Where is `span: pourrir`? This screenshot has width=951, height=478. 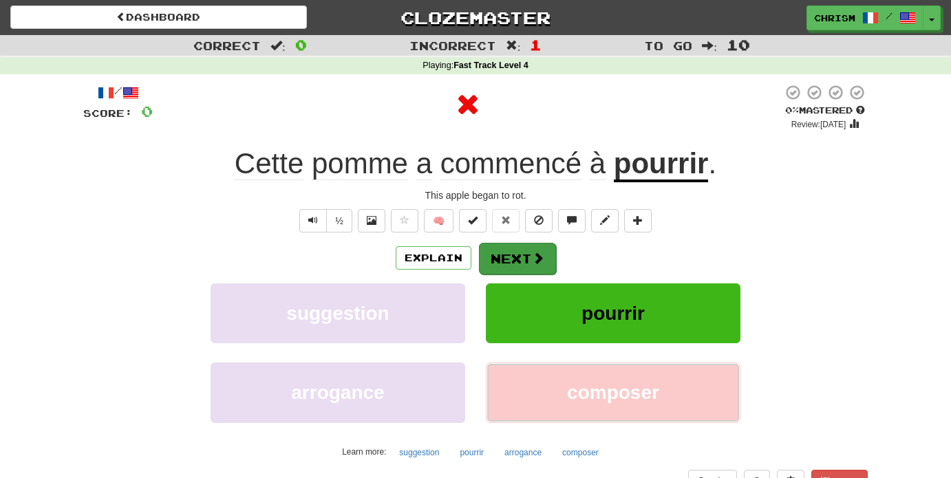 span: pourrir is located at coordinates (613, 313).